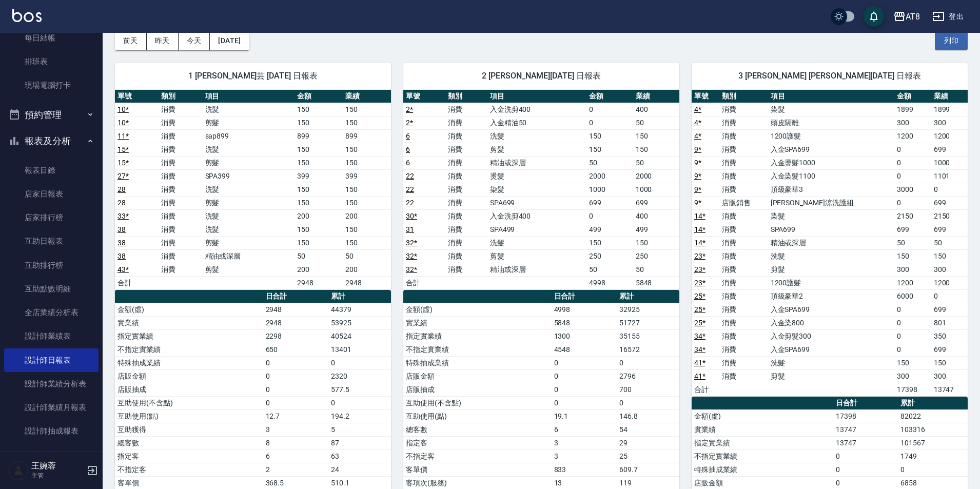  What do you see at coordinates (648, 323) in the screenshot?
I see `td: 51727` at bounding box center [648, 323].